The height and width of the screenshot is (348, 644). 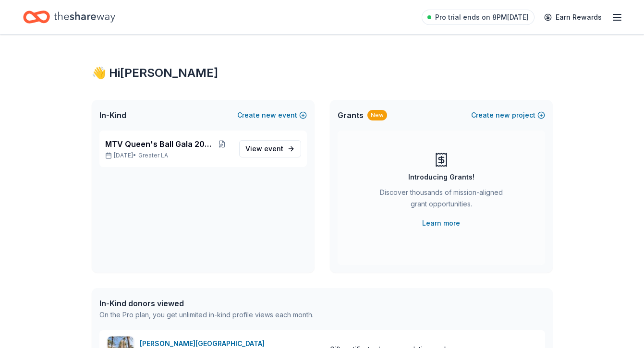 What do you see at coordinates (272, 115) in the screenshot?
I see `button: Createnewevent` at bounding box center [272, 115].